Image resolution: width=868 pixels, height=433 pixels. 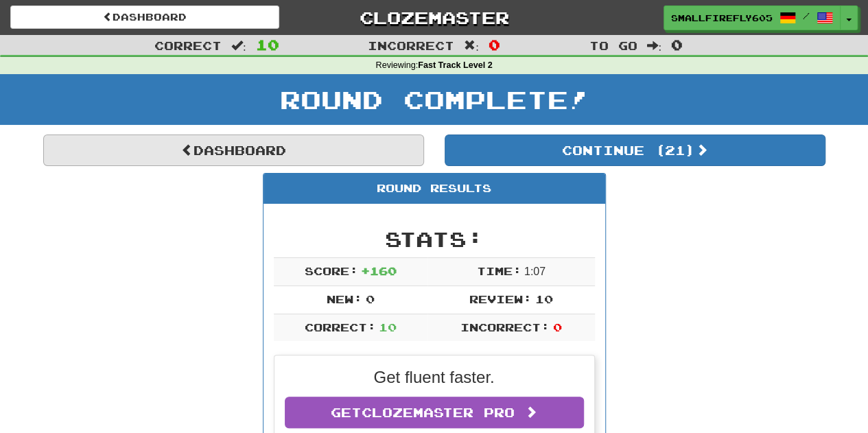 What do you see at coordinates (434, 189) in the screenshot?
I see `div: Round Results` at bounding box center [434, 189].